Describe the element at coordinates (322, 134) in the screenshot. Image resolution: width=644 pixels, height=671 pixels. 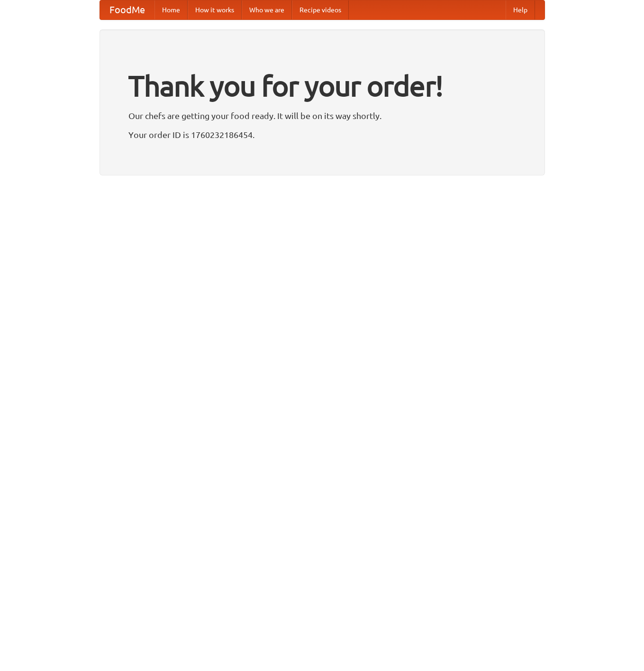
I see `p: Your order ID is 1760232186454.` at that location.